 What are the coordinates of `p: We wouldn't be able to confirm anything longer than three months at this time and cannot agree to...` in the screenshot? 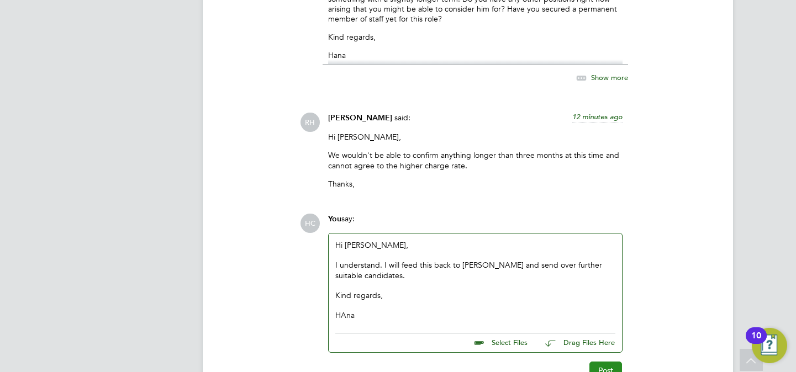 It's located at (475, 160).